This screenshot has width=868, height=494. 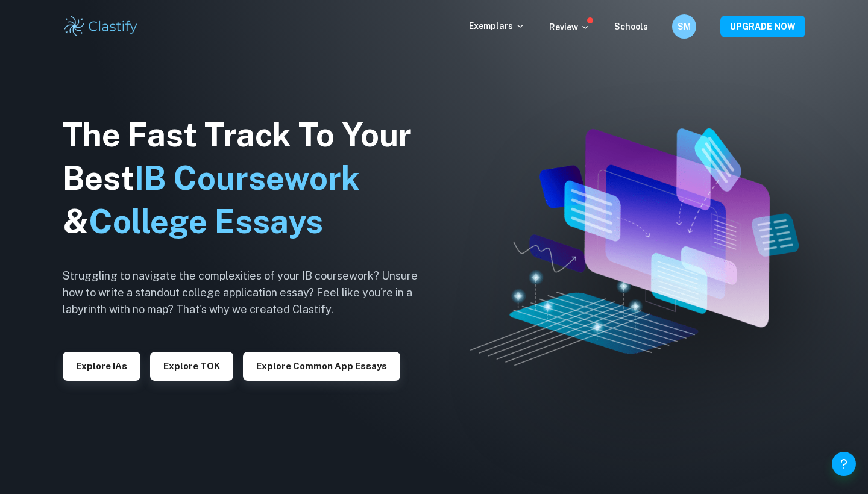 I want to click on button: Explore IAs, so click(x=101, y=366).